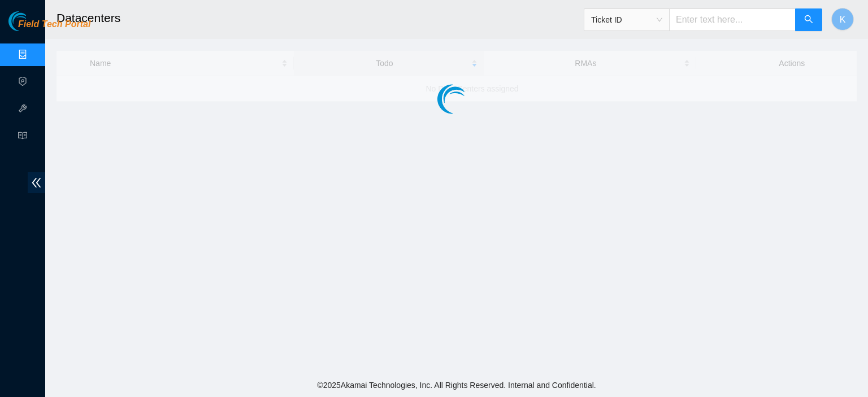 The image size is (868, 397). What do you see at coordinates (842, 19) in the screenshot?
I see `span: K` at bounding box center [842, 19].